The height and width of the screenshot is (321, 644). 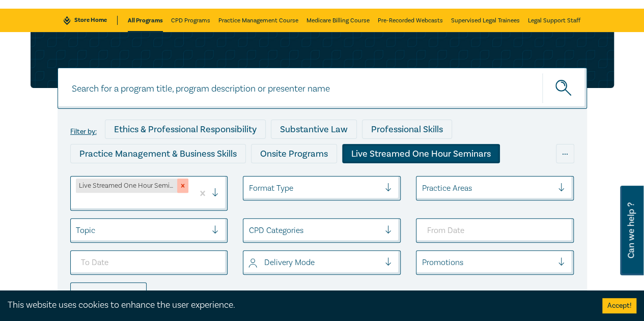 What do you see at coordinates (314, 129) in the screenshot?
I see `div: Substantive Law` at bounding box center [314, 129].